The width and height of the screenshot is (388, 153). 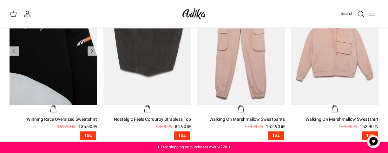 What do you see at coordinates (147, 123) in the screenshot?
I see `a: Nostalgic Feels Corduroy Strapless Top 84.90 ₪ 99.90 ₪` at bounding box center [147, 123].